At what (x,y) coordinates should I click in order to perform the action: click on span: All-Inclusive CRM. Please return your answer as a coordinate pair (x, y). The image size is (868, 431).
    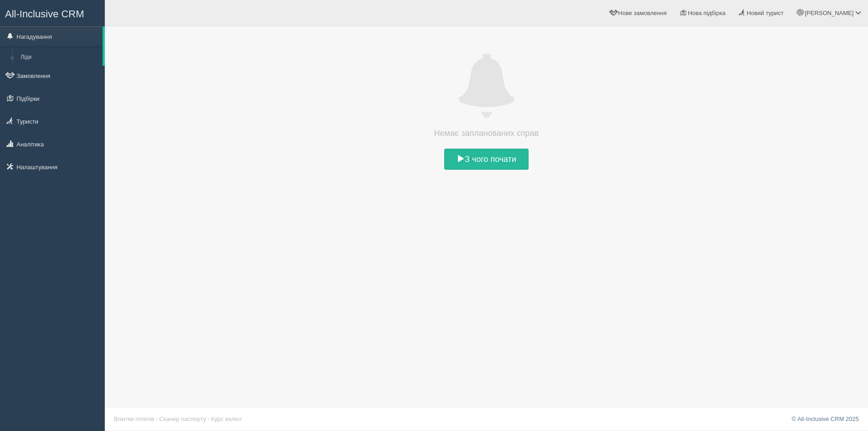
    Looking at the image, I should click on (44, 13).